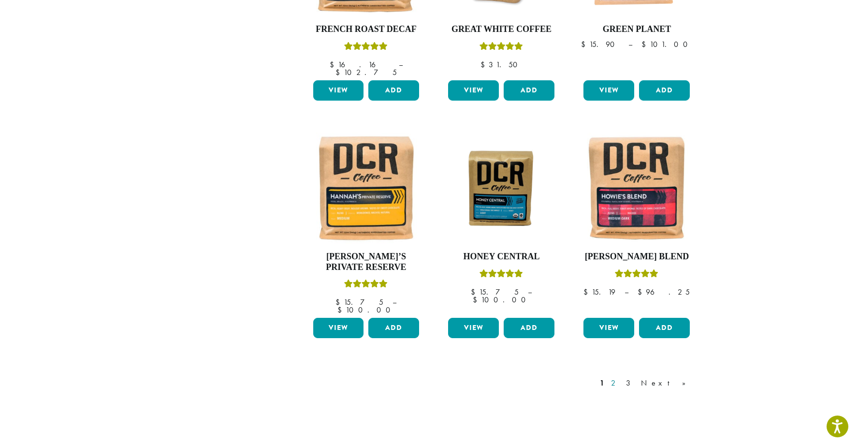  What do you see at coordinates (630, 383) in the screenshot?
I see `a: 3` at bounding box center [630, 383].